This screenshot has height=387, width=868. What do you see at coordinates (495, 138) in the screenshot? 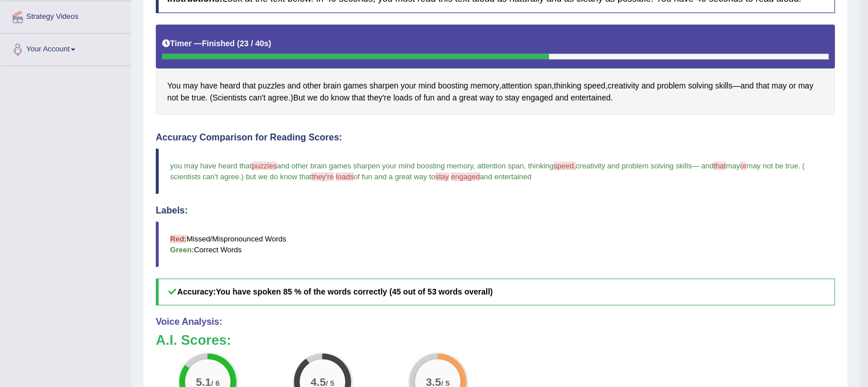
I see `h4: Accuracy Comparison for Reading Scores:` at bounding box center [495, 138].